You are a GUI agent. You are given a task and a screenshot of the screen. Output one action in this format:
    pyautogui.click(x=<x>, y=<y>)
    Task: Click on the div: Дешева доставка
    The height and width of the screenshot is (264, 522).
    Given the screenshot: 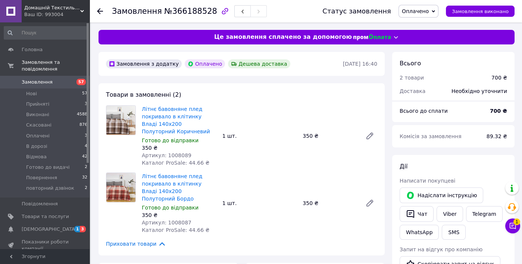 What is the action you would take?
    pyautogui.click(x=259, y=64)
    